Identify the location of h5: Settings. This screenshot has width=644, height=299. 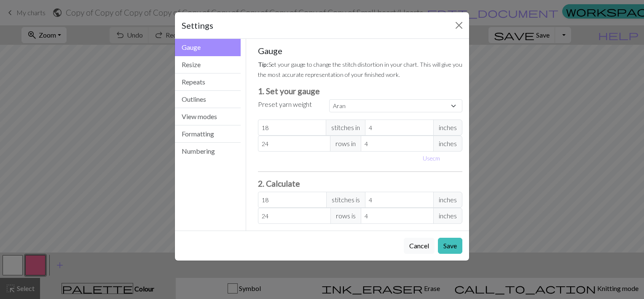
(197, 25).